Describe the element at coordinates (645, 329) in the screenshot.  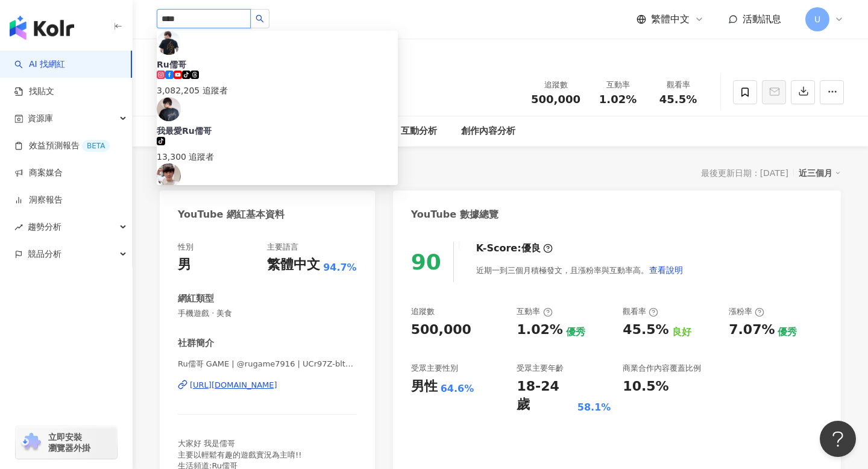
I see `div: 45.5%` at that location.